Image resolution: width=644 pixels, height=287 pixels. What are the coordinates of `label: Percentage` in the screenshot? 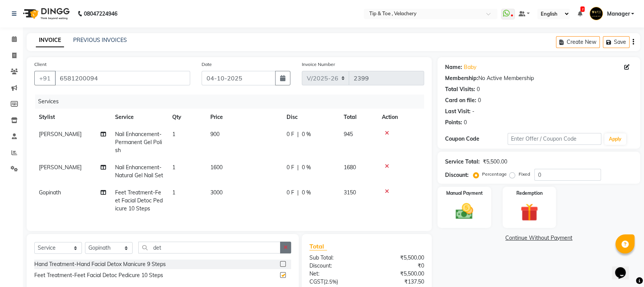 It's located at (494, 174).